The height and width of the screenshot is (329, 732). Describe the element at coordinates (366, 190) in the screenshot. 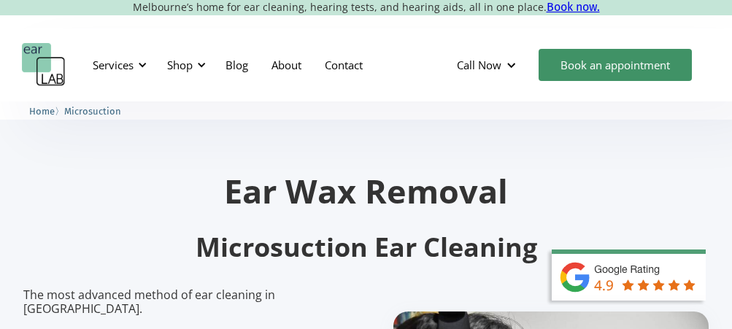

I see `h1: Ear Wax Removal` at that location.